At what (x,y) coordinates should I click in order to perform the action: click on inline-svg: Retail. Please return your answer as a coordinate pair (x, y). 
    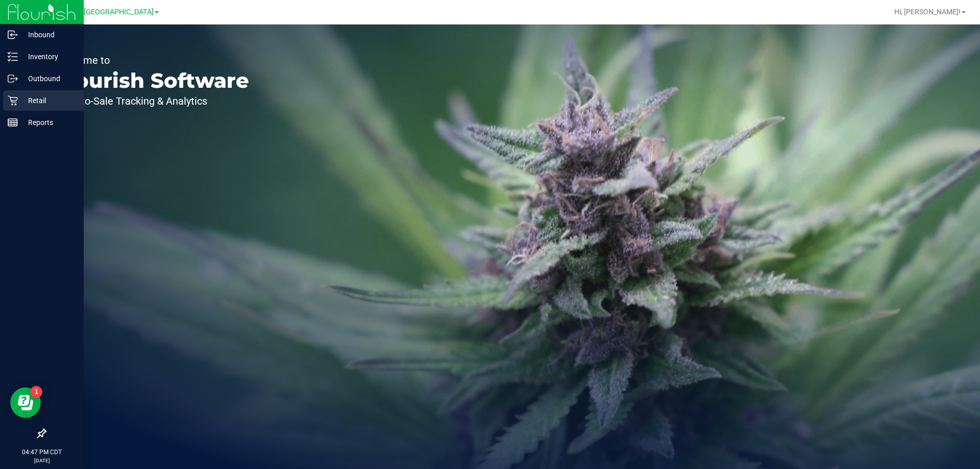
    Looking at the image, I should click on (12, 101).